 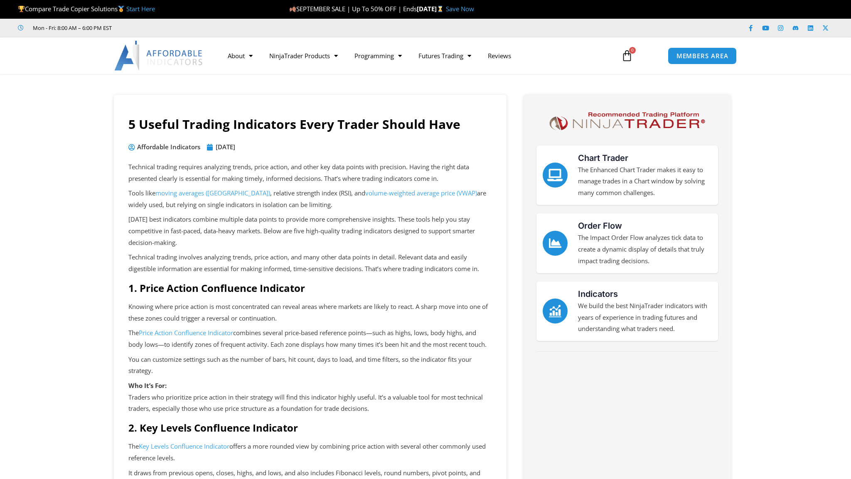 What do you see at coordinates (217, 288) in the screenshot?
I see `b: 1. Price Action Confluence Indicator` at bounding box center [217, 288].